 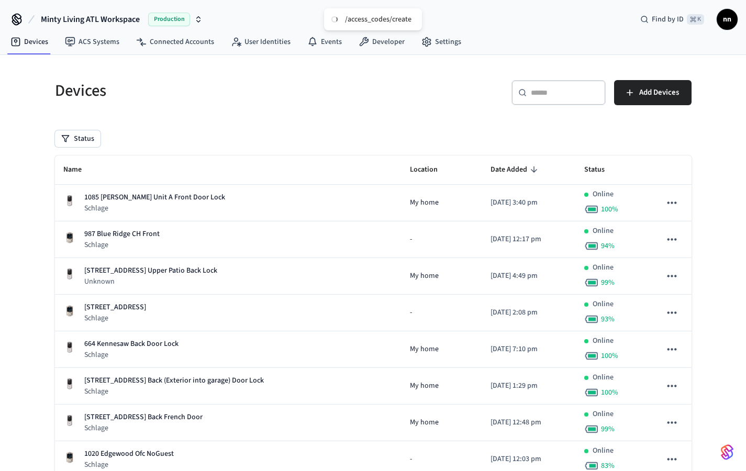 What do you see at coordinates (122, 234) in the screenshot?
I see `p: 987 Blue Ridge CH Front` at bounding box center [122, 234].